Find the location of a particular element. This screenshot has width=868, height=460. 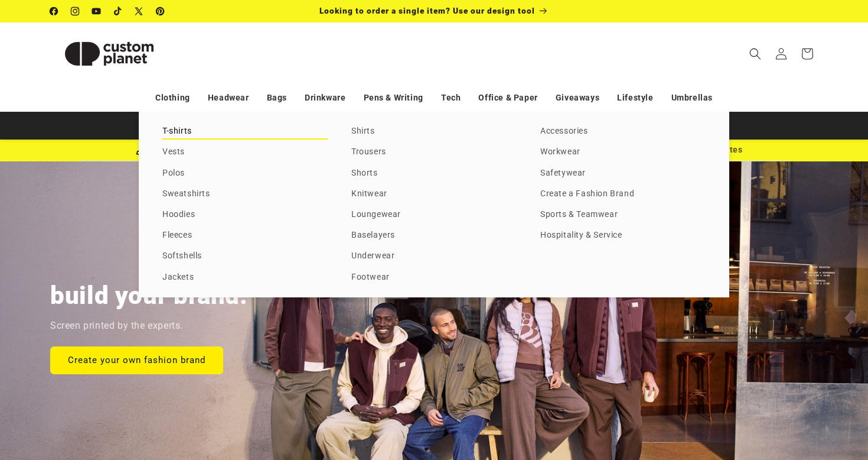

a: Safetywear is located at coordinates (623, 173).